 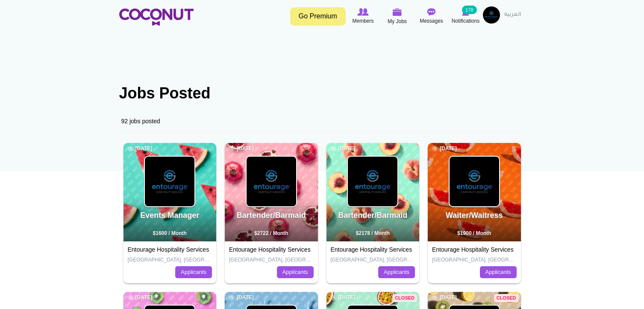 I want to click on span: $1900 / Month, so click(x=474, y=233).